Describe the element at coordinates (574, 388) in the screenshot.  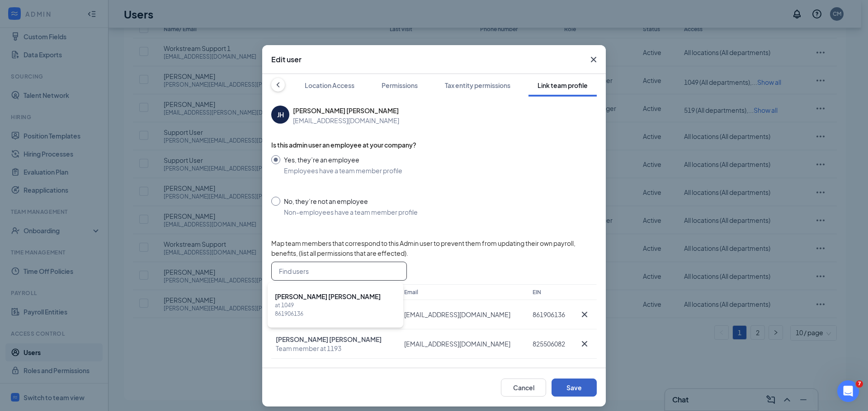
I see `button: Save` at that location.